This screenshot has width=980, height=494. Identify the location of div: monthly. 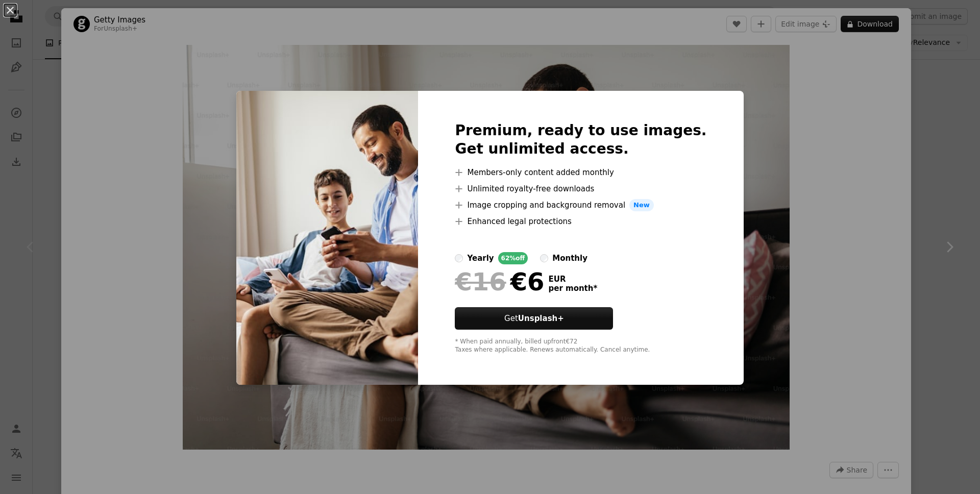
(570, 258).